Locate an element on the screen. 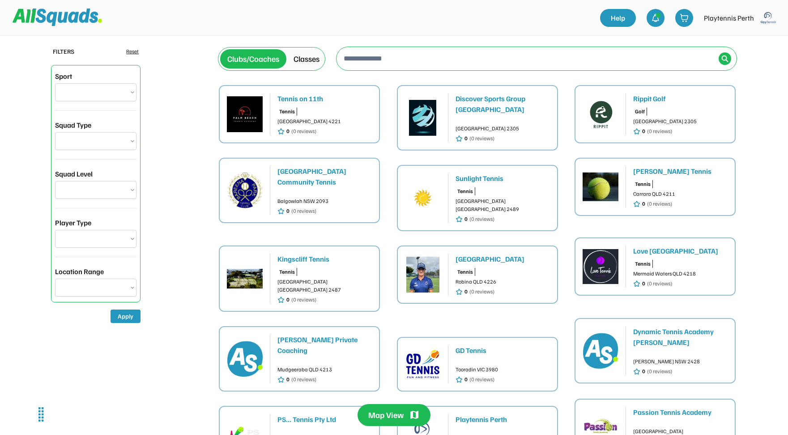 The width and height of the screenshot is (788, 435). img: Sunlight%20tennis%20logo.png is located at coordinates (423, 198).